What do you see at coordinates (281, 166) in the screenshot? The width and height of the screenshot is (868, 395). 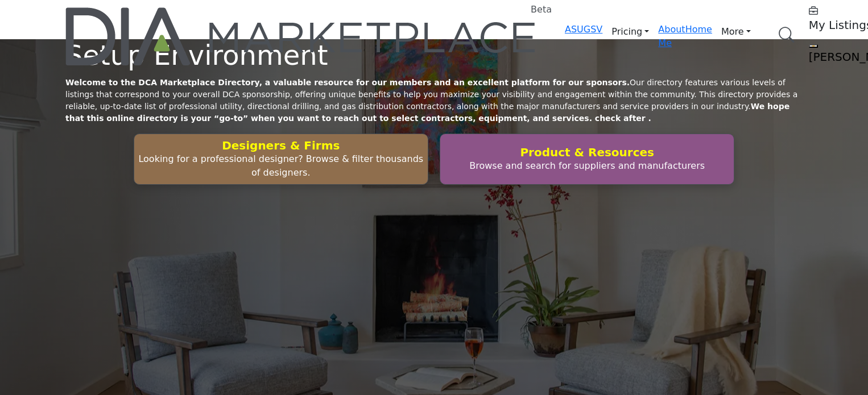 I see `p: Looking for a professional designer? Browse & filter thousands of designers.` at bounding box center [281, 166].